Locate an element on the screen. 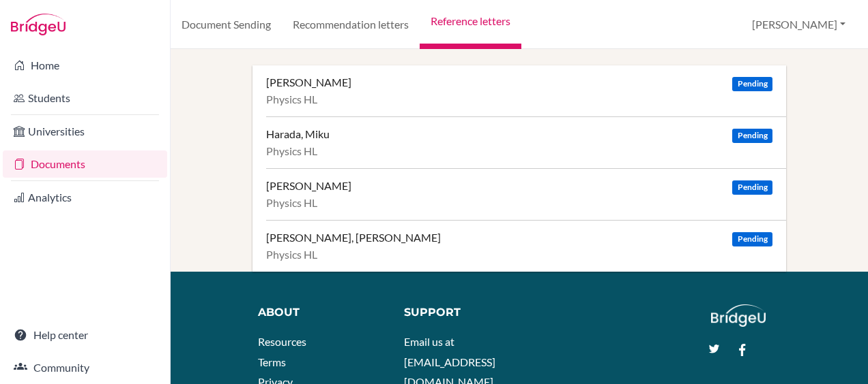 The image size is (868, 384). a: Home is located at coordinates (85, 65).